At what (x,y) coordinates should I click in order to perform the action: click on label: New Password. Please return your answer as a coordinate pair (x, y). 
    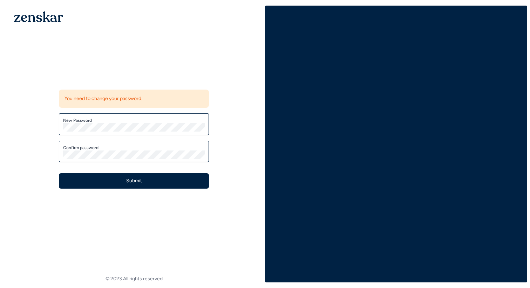
    Looking at the image, I should click on (134, 121).